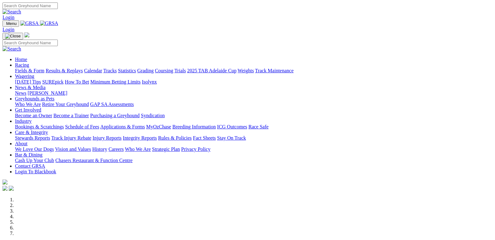 The height and width of the screenshot is (240, 495). What do you see at coordinates (30, 71) in the screenshot?
I see `a: Fields & Form` at bounding box center [30, 71].